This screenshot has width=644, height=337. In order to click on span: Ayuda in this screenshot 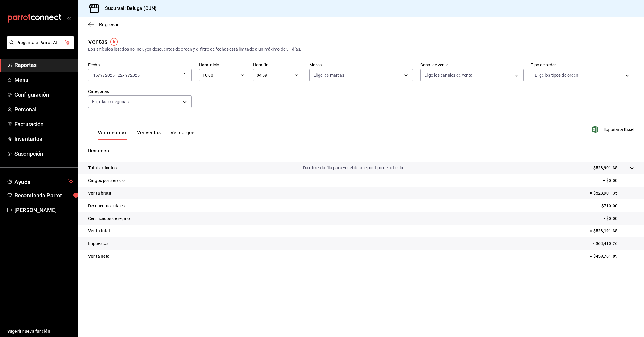, I will do `click(40, 181)`.